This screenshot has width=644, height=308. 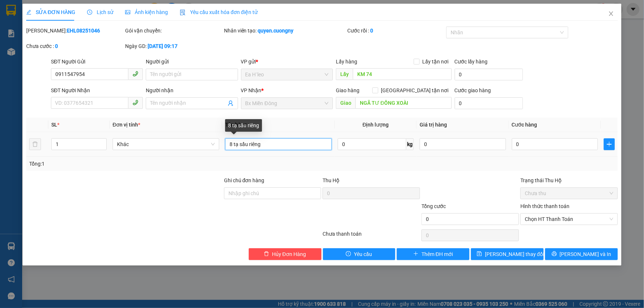 I want to click on img: icon, so click(x=183, y=12).